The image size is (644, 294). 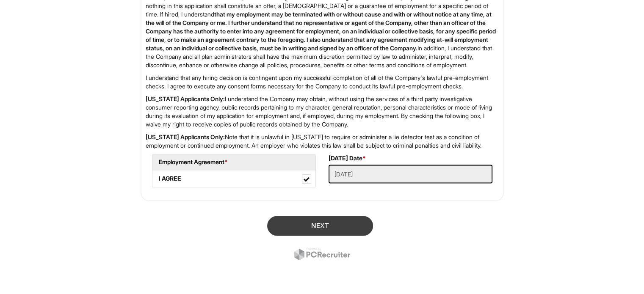 I want to click on label: I AGREE, so click(x=234, y=178).